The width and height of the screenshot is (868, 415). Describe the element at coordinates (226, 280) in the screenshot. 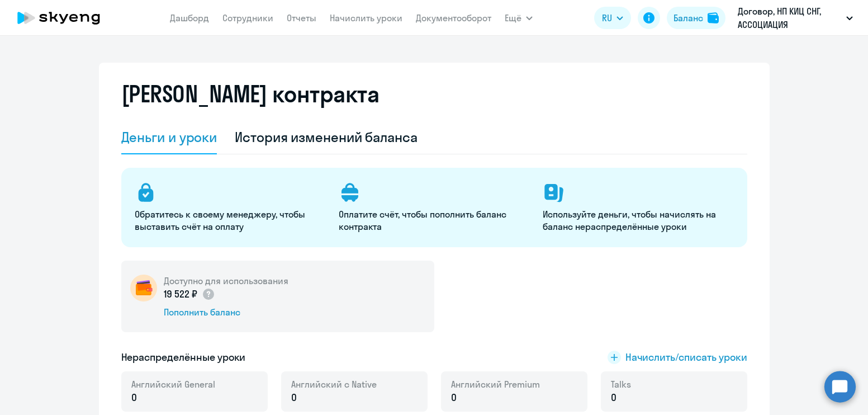

I see `h5: Доступно для использования` at that location.